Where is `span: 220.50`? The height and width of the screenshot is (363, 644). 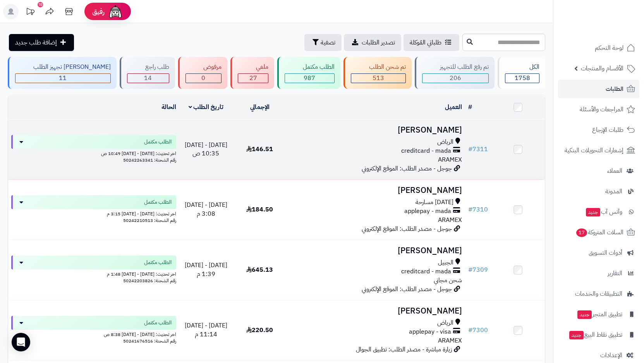
span: 220.50 is located at coordinates (260, 331).